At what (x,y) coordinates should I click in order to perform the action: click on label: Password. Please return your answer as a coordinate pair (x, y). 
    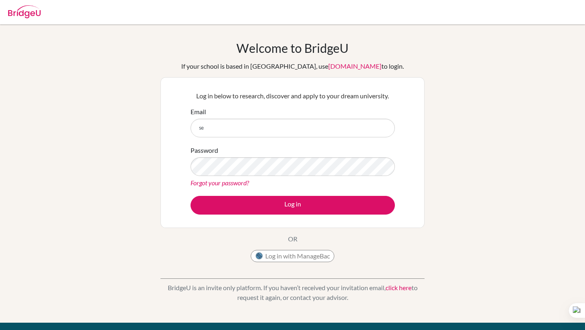
    Looking at the image, I should click on (204, 150).